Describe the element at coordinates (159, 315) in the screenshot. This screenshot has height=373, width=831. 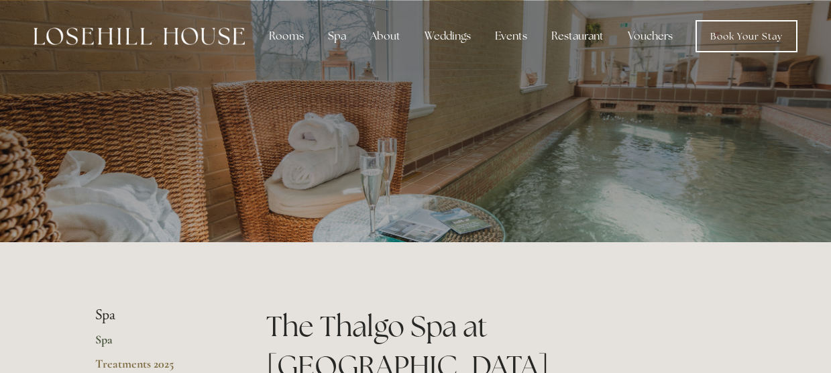
I see `li: Spa` at that location.